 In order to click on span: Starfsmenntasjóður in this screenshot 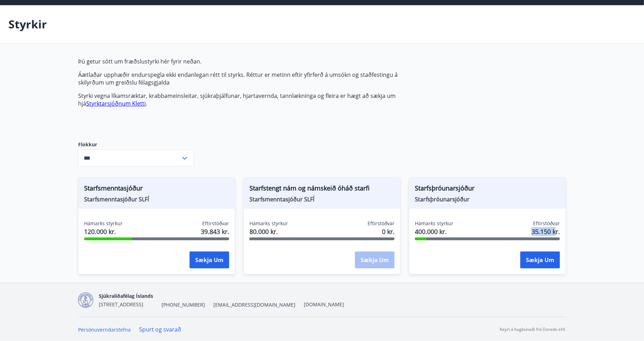, I will do `click(157, 189)`.